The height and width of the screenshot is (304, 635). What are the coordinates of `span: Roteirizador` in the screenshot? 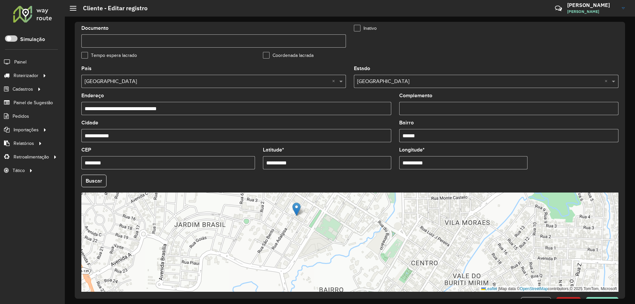 It's located at (26, 75).